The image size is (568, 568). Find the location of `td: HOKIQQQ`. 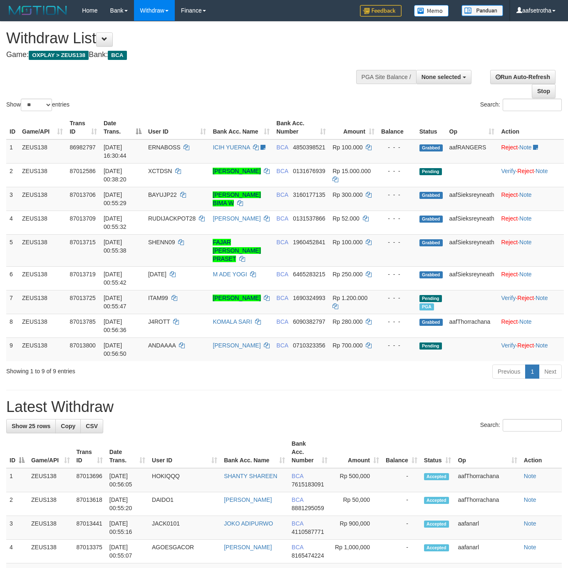

td: HOKIQQQ is located at coordinates (184, 480).